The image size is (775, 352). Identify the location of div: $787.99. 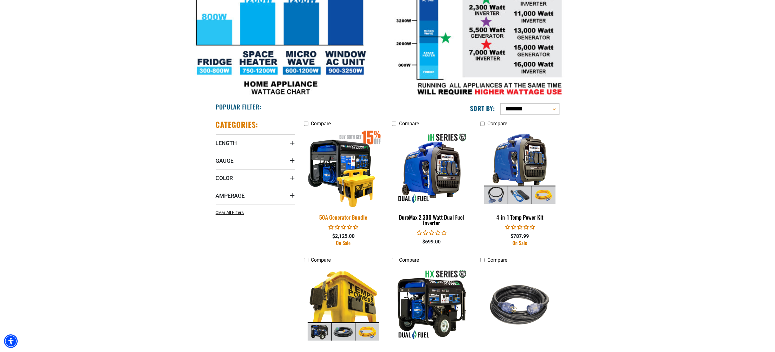
(519, 236).